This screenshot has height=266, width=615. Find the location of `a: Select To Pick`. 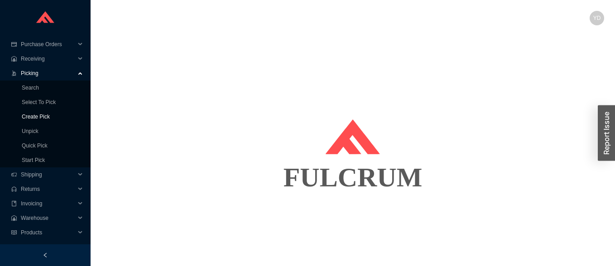

a: Select To Pick is located at coordinates (39, 102).